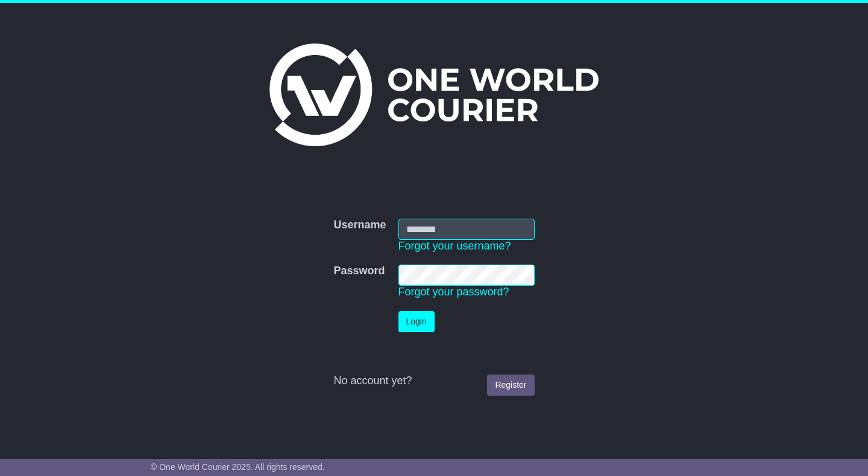  I want to click on label: Username, so click(360, 225).